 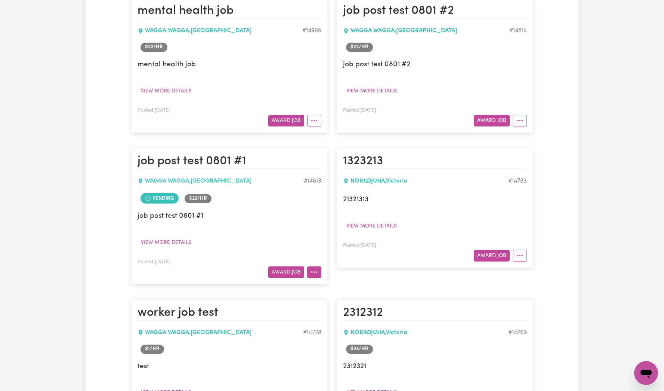 What do you see at coordinates (518, 332) in the screenshot?
I see `div: Job ID #14769` at bounding box center [518, 332].